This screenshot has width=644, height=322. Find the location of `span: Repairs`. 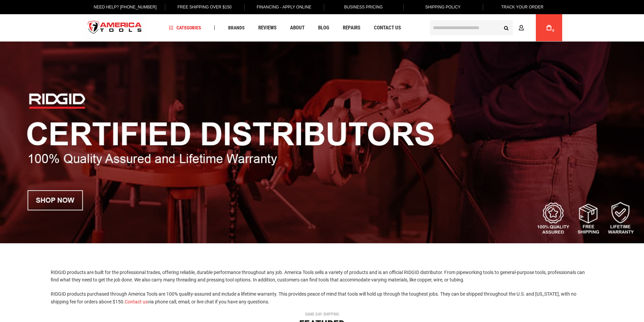

span: Repairs is located at coordinates (352, 28).